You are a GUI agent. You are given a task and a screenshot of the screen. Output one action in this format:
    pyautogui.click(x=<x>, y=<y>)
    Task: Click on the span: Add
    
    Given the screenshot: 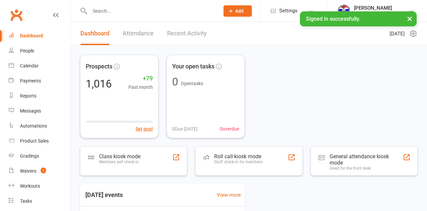 What is the action you would take?
    pyautogui.click(x=239, y=11)
    